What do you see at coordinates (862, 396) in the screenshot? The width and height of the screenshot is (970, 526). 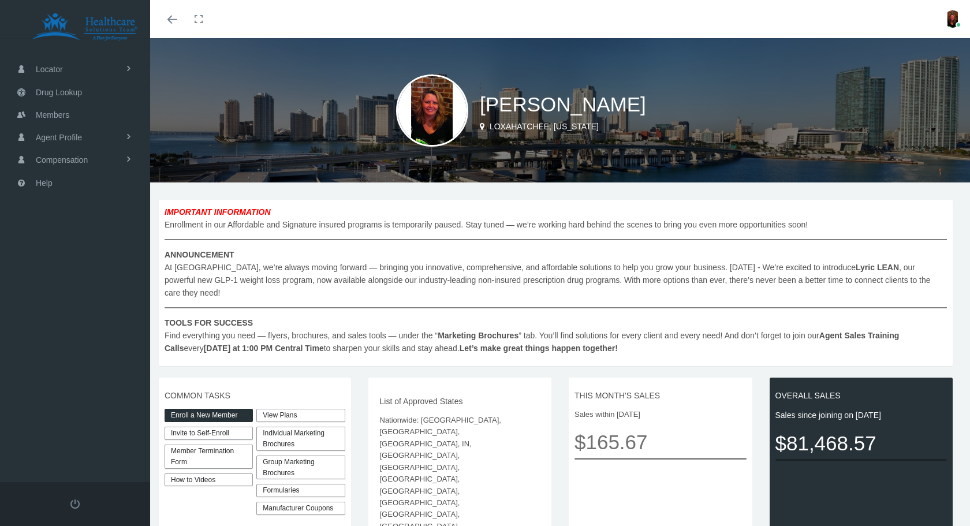 I see `span: OVERALL SALES` at bounding box center [862, 396].